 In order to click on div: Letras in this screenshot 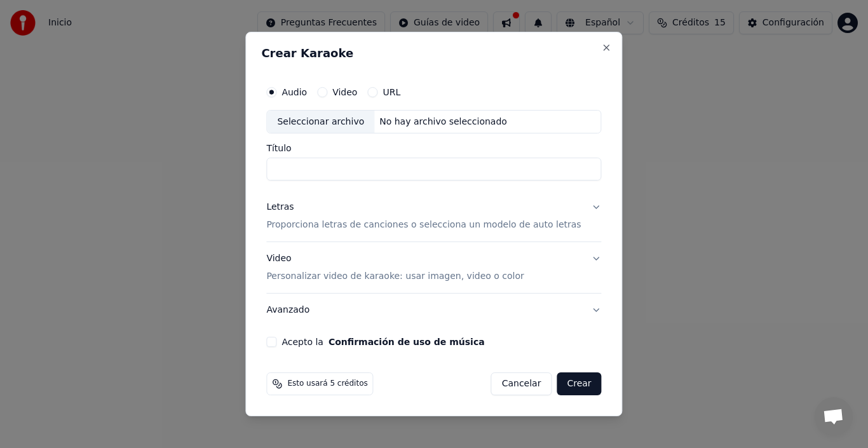, I will do `click(279, 208)`.